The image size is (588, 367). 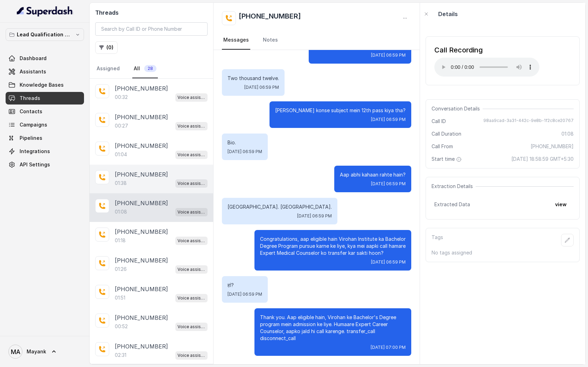 I want to click on input: Search by Call ID or Phone Number, so click(x=151, y=29).